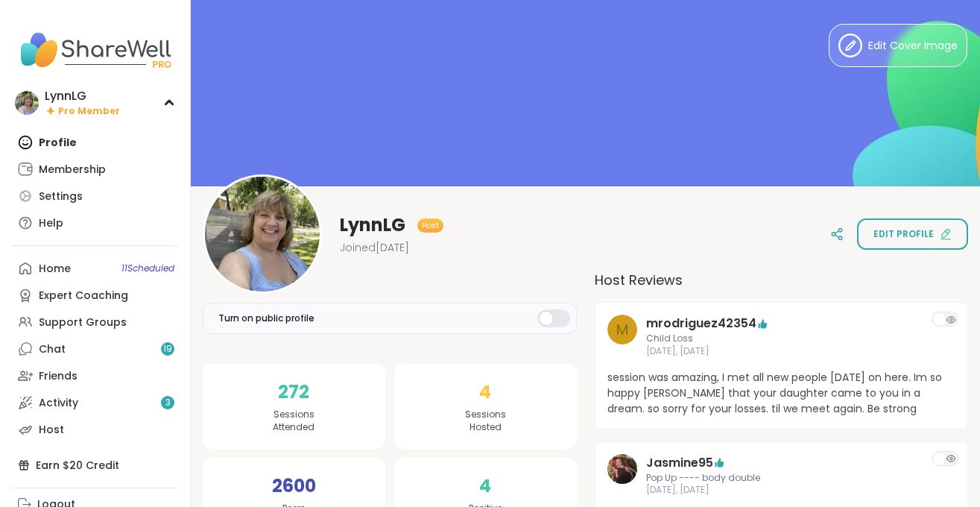 This screenshot has height=507, width=980. I want to click on div: Settings, so click(60, 197).